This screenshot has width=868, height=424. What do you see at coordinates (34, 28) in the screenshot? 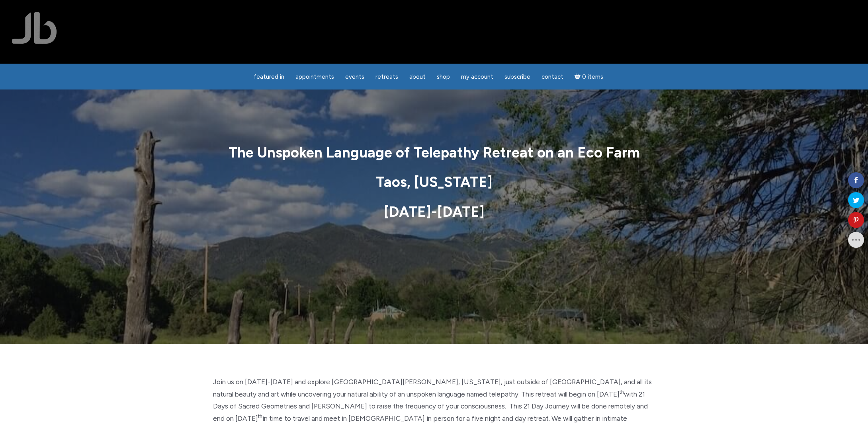
I see `a: Jamie Butler. The Everyday Medium` at bounding box center [34, 28].